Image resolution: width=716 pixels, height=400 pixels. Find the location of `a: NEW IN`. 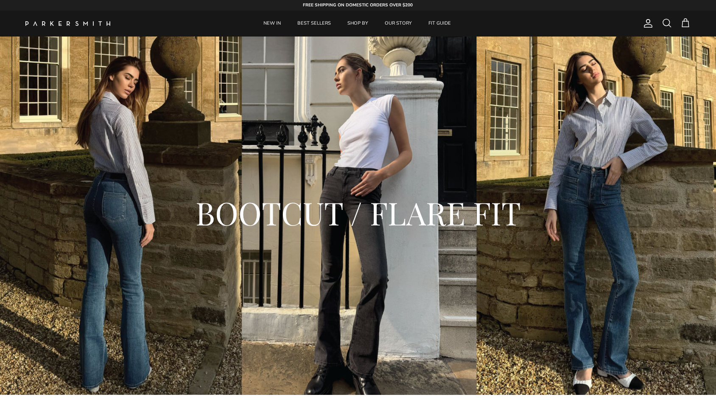

a: NEW IN is located at coordinates (272, 23).